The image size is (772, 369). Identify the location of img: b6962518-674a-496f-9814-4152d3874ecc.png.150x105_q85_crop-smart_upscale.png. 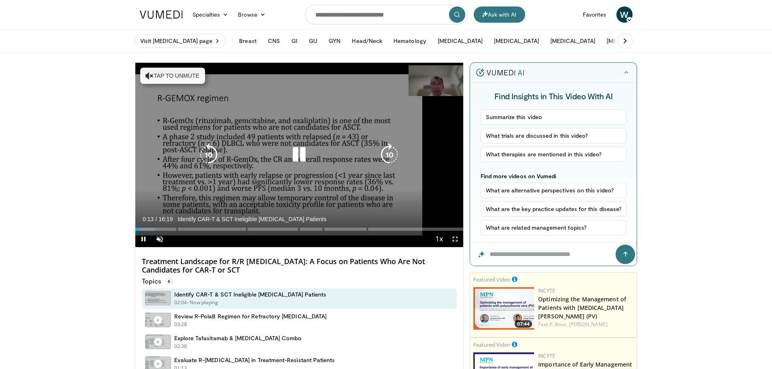
(503, 308).